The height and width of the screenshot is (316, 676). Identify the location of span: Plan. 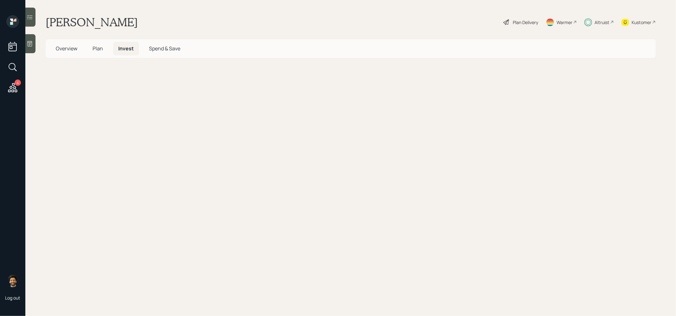
(98, 49).